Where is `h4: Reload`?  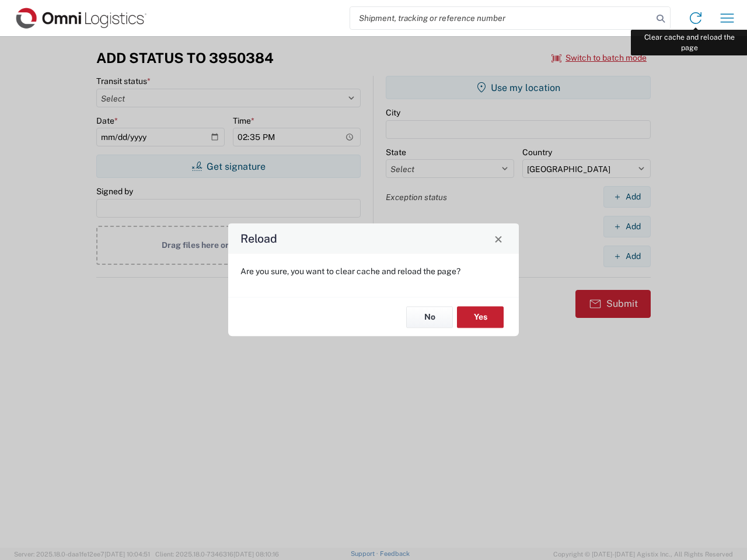 h4: Reload is located at coordinates (259, 239).